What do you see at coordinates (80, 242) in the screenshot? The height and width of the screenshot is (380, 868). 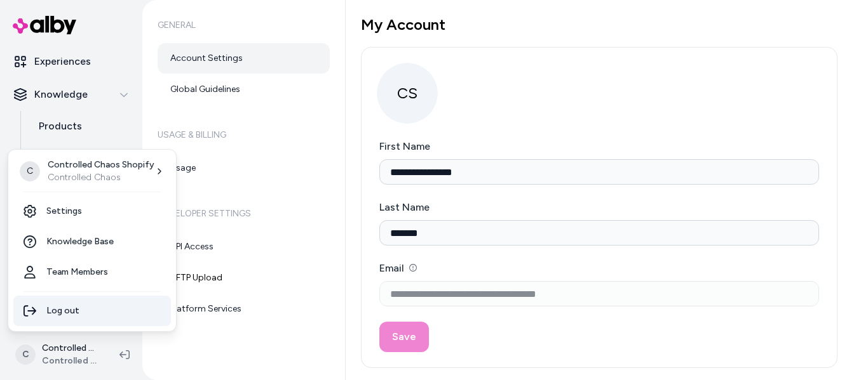 I see `span: Knowledge Base` at bounding box center [80, 242].